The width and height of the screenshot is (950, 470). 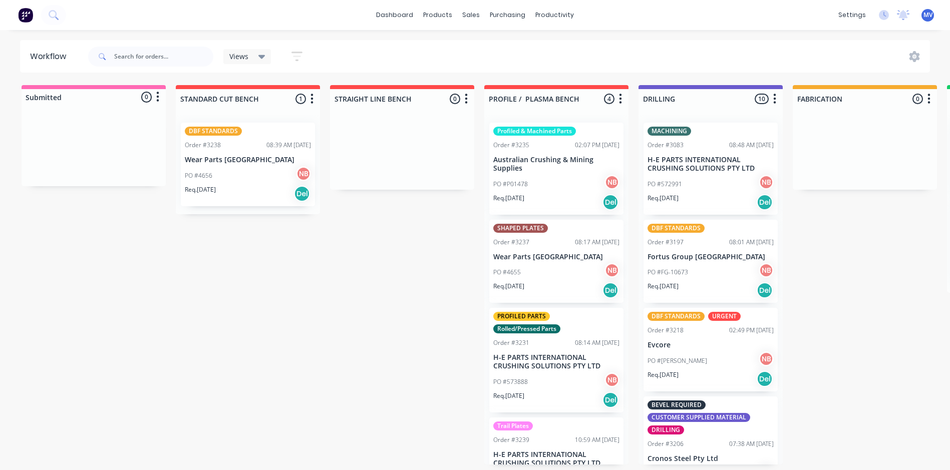 What do you see at coordinates (520, 228) in the screenshot?
I see `div: SHAPED PLATES` at bounding box center [520, 228].